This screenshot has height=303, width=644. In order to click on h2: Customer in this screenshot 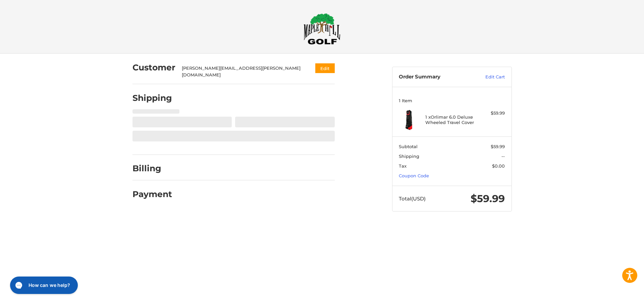, I will do `click(154, 67)`.